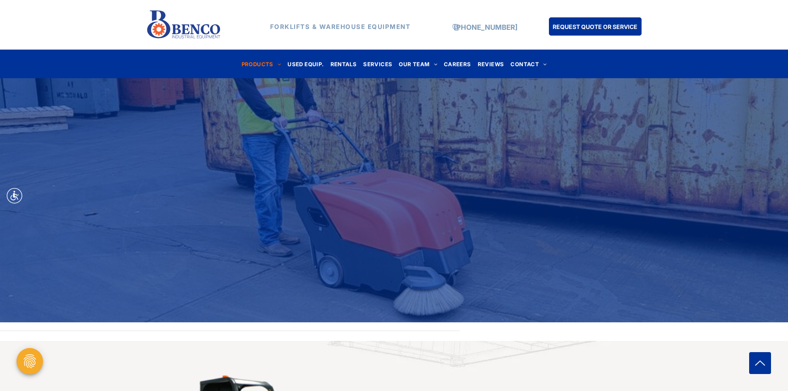 The width and height of the screenshot is (788, 391). I want to click on a: RENTALS, so click(344, 64).